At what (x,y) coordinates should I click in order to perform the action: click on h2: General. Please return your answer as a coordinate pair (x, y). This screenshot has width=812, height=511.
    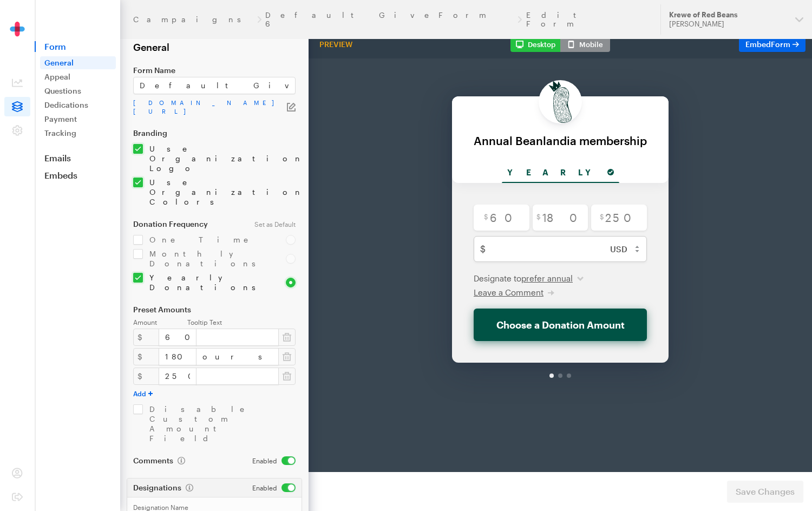
    Looking at the image, I should click on (214, 47).